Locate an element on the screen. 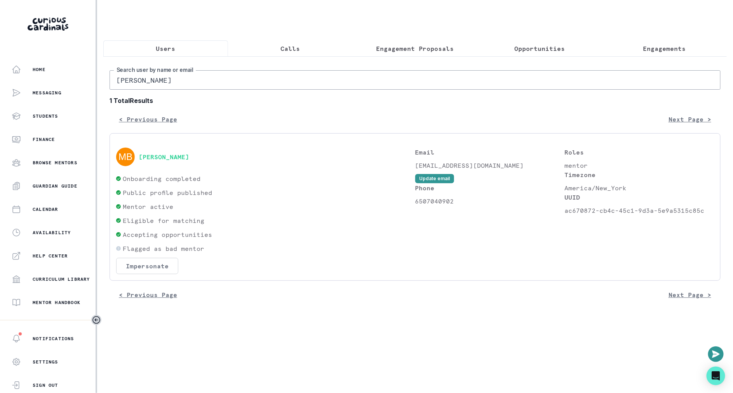 This screenshot has width=733, height=393. button: Open or close messaging widget is located at coordinates (716, 354).